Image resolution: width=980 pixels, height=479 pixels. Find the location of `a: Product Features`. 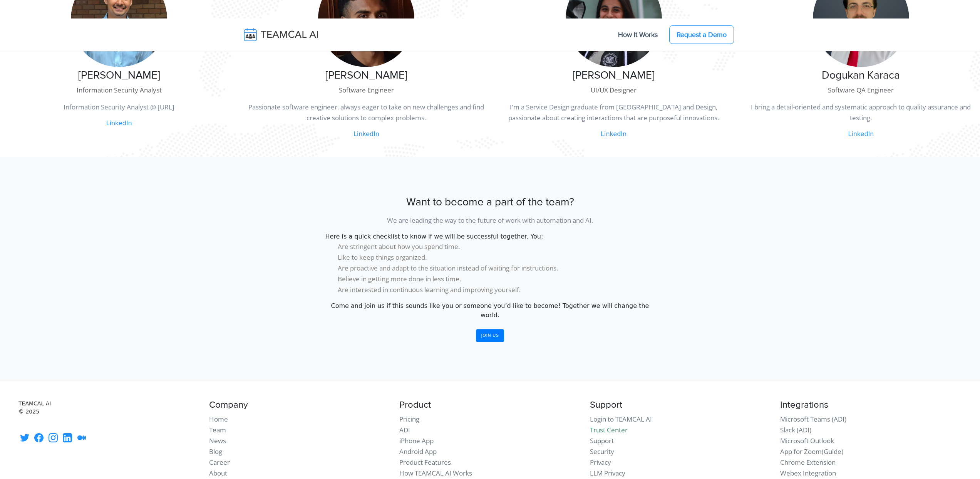

a: Product Features is located at coordinates (425, 462).